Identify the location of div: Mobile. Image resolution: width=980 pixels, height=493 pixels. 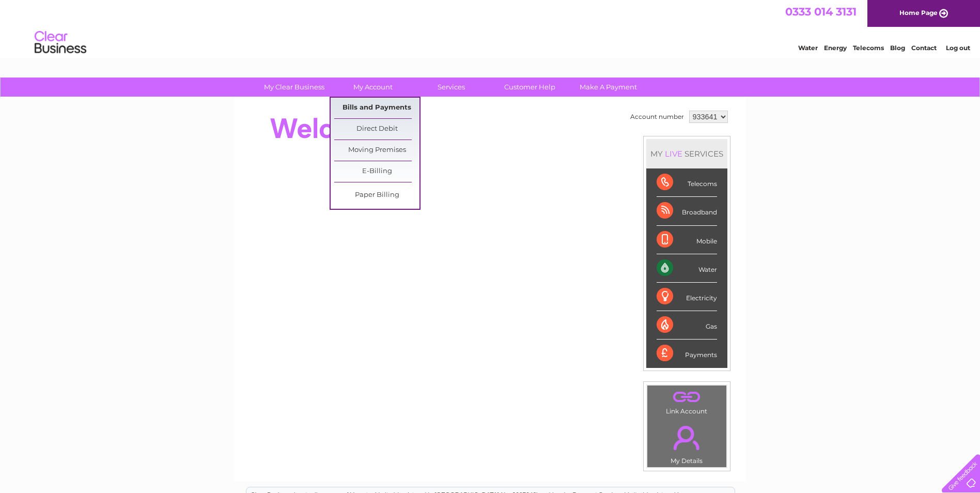
(686, 240).